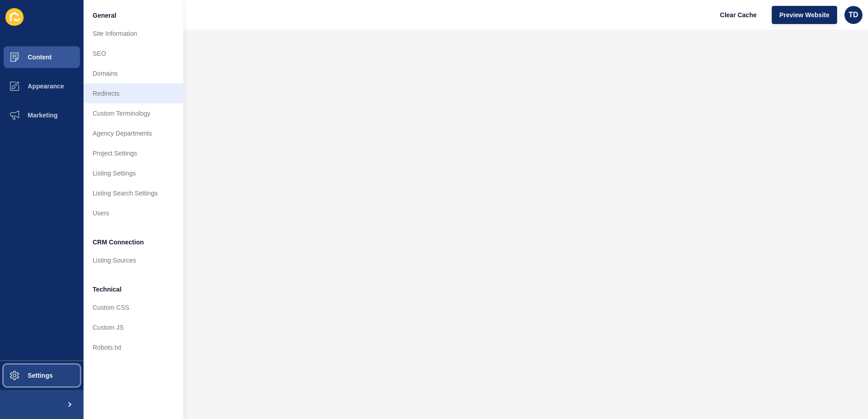  Describe the element at coordinates (133, 54) in the screenshot. I see `a: SEO` at that location.